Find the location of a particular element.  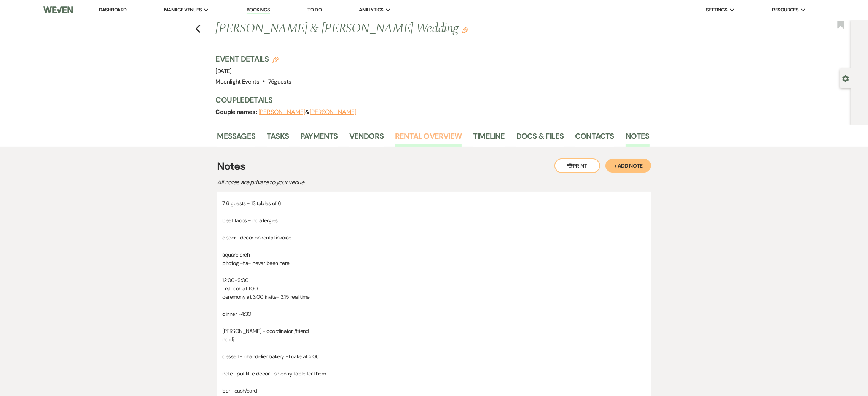

span: 75 guests is located at coordinates (280, 81).